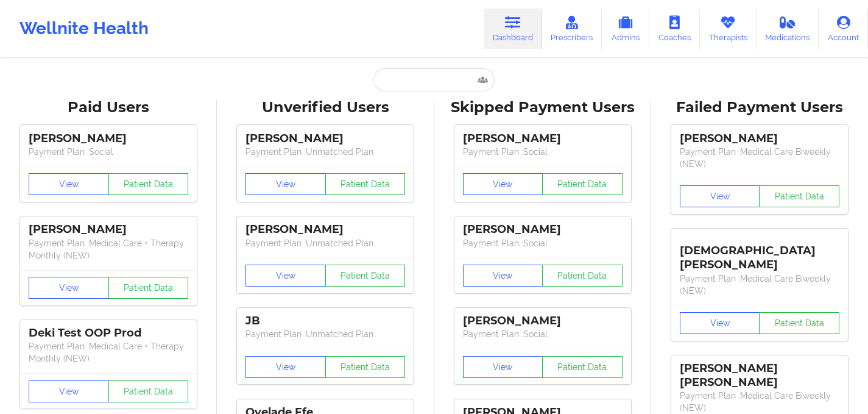 The image size is (868, 414). I want to click on div: Failed Payment Users, so click(760, 107).